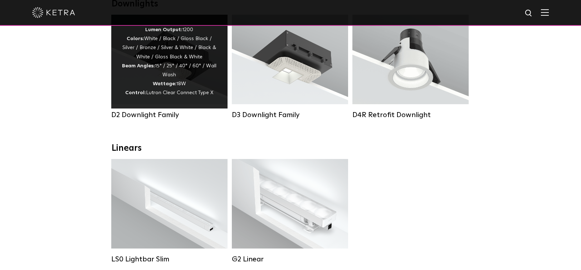  I want to click on img: ketra-logo-2019-white, so click(54, 13).